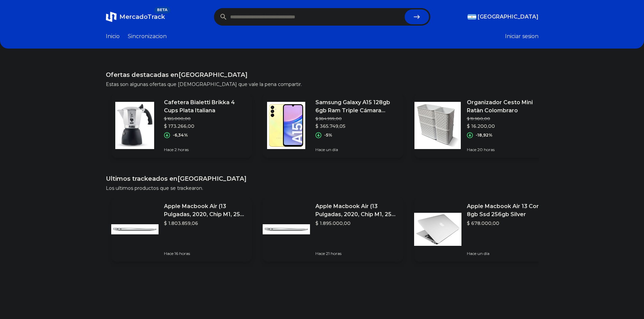  What do you see at coordinates (205, 224) in the screenshot?
I see `p: $ 1.803.859,06` at bounding box center [205, 224].